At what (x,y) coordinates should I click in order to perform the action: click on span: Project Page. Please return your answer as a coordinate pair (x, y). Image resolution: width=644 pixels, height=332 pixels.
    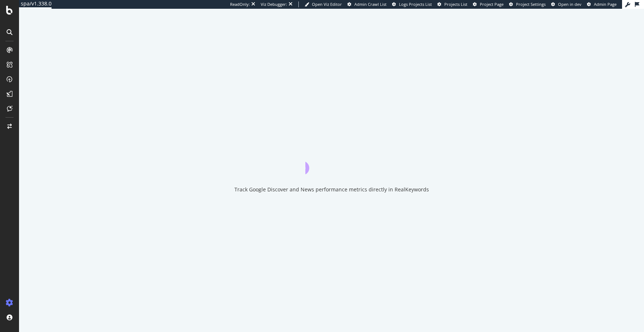
    Looking at the image, I should click on (491, 4).